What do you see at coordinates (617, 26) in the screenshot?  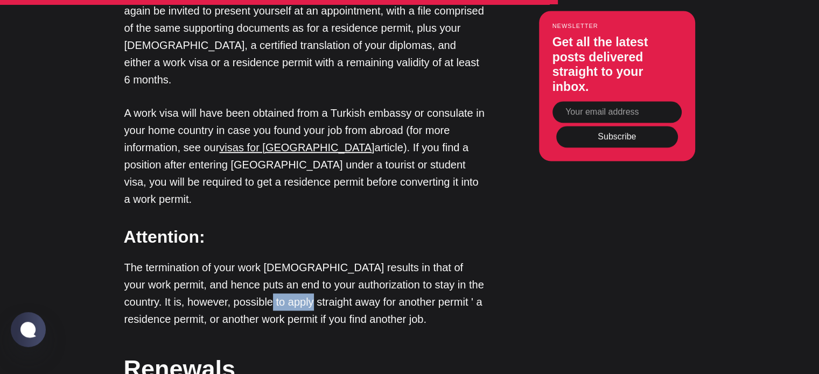 I see `small: Newsletter` at bounding box center [617, 26].